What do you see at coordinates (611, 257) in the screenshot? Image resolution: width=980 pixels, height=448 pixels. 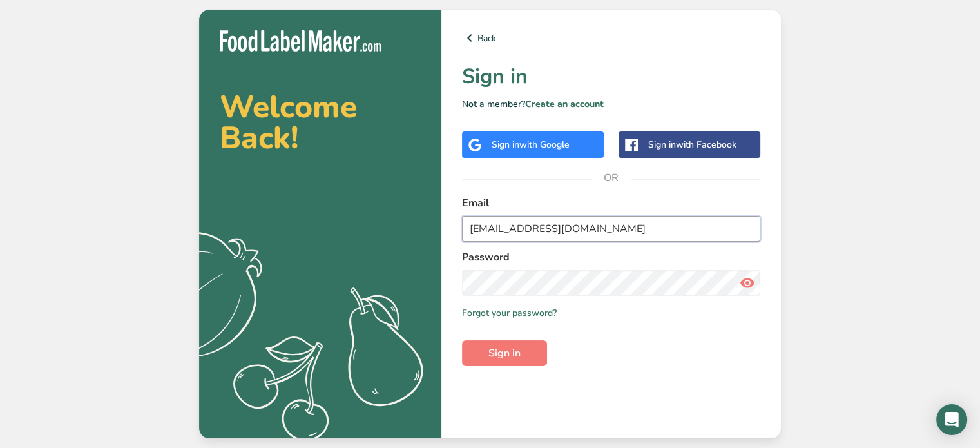 I see `label: Password` at bounding box center [611, 257].